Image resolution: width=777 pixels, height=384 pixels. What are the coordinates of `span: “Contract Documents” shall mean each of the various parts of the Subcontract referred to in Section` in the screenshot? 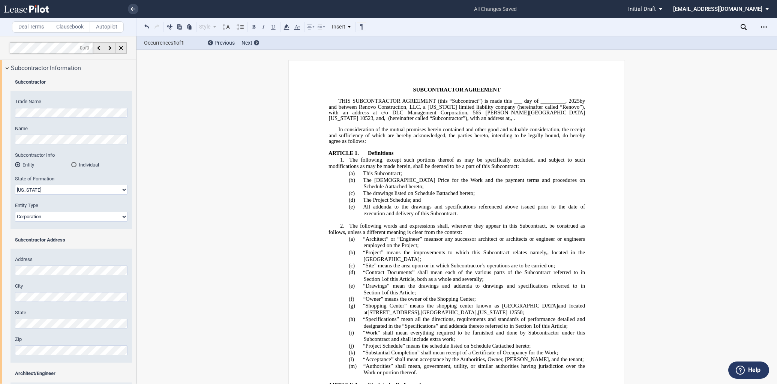 It's located at (475, 276).